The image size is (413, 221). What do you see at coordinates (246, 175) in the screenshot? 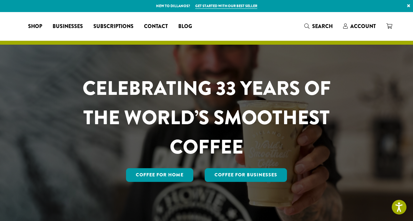
I see `a: Coffee For Businesses` at bounding box center [246, 175].